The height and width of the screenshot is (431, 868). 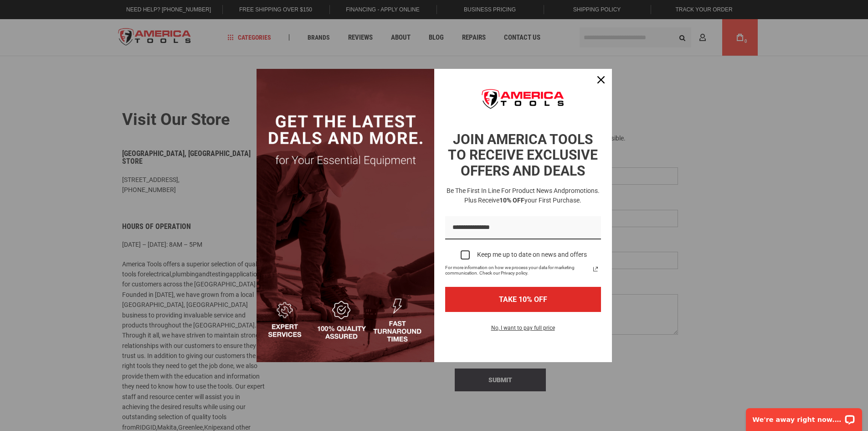 What do you see at coordinates (532, 254) in the screenshot?
I see `div: Keep me up to date on news and offers` at bounding box center [532, 254].